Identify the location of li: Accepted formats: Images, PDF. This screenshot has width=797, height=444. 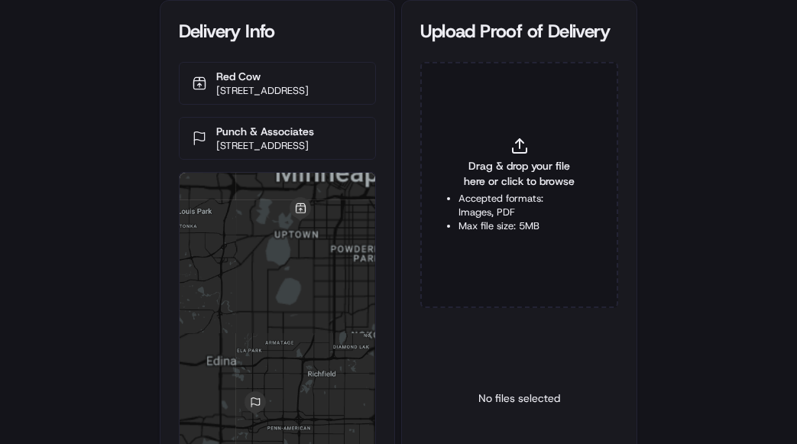
(519, 206).